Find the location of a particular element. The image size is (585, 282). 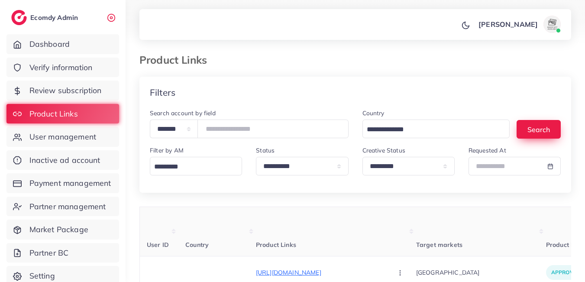

span: Target markets is located at coordinates (439, 245).